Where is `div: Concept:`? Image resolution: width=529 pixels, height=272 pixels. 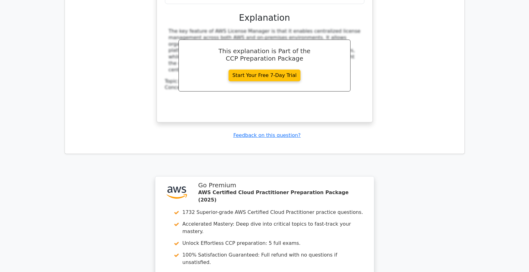 div: Concept: is located at coordinates (264, 87).